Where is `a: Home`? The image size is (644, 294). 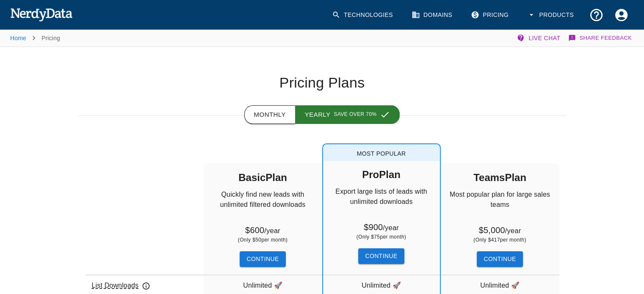 a: Home is located at coordinates (18, 38).